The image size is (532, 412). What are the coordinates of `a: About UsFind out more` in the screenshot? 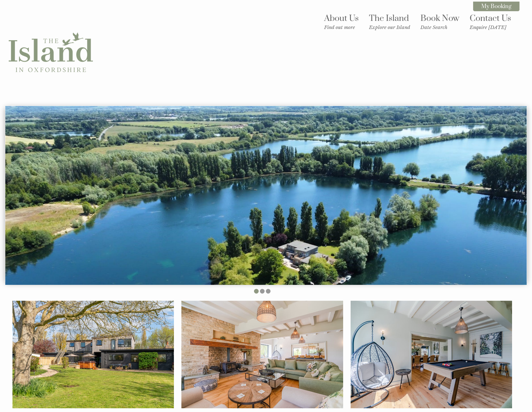 It's located at (342, 22).